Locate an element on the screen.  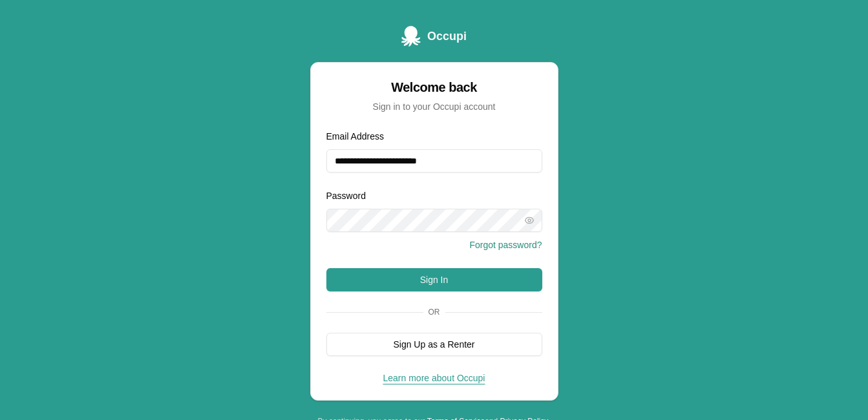
label: Password is located at coordinates (346, 196).